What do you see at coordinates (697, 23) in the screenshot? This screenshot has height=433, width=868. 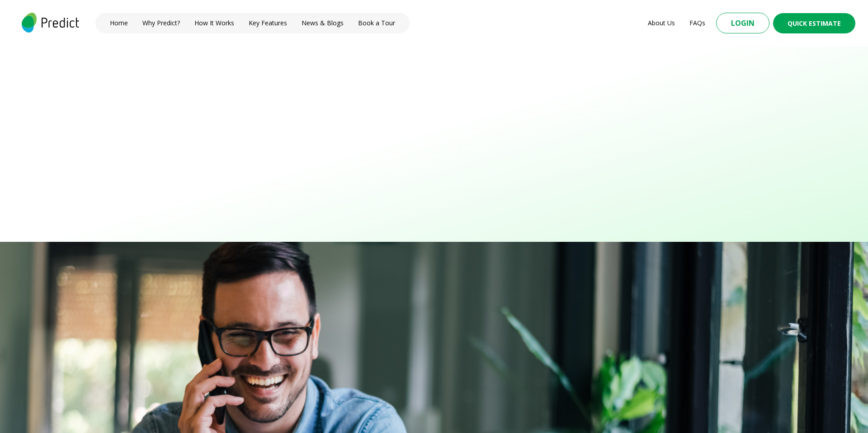 I see `a: FAQs` at bounding box center [697, 23].